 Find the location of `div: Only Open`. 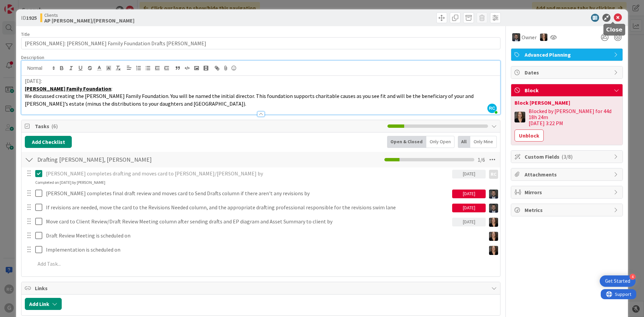

div: Only Open is located at coordinates (440, 142).